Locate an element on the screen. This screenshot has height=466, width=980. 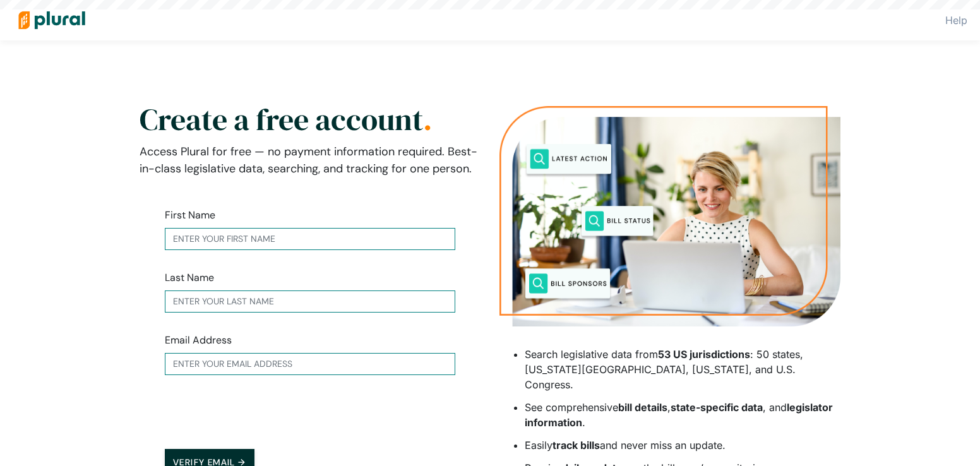
strong: state-specific data is located at coordinates (717, 407).